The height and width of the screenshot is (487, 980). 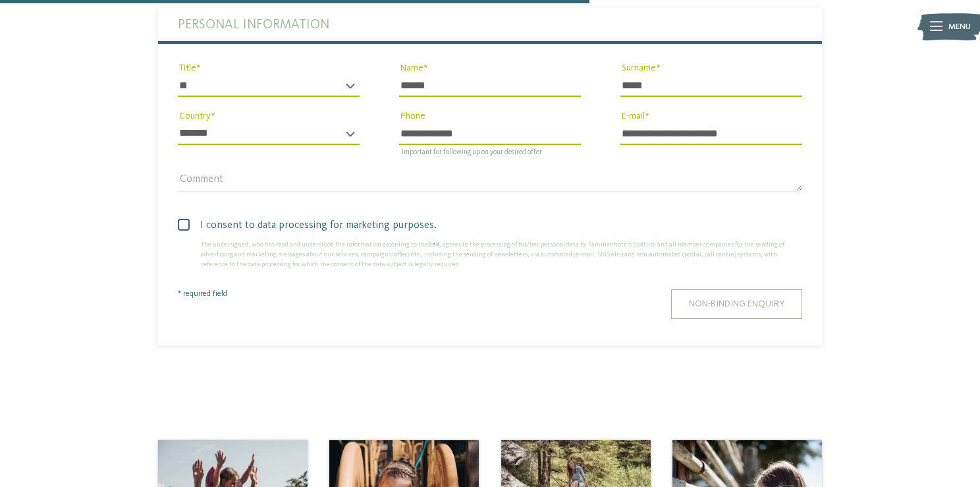 What do you see at coordinates (490, 24) in the screenshot?
I see `label: Personal Information` at bounding box center [490, 24].